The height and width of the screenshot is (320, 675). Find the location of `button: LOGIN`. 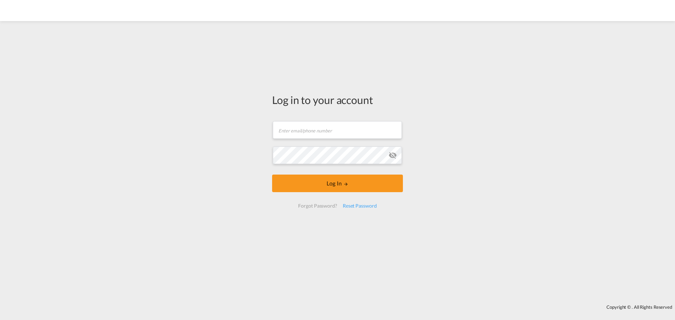

button: LOGIN is located at coordinates (338, 184).